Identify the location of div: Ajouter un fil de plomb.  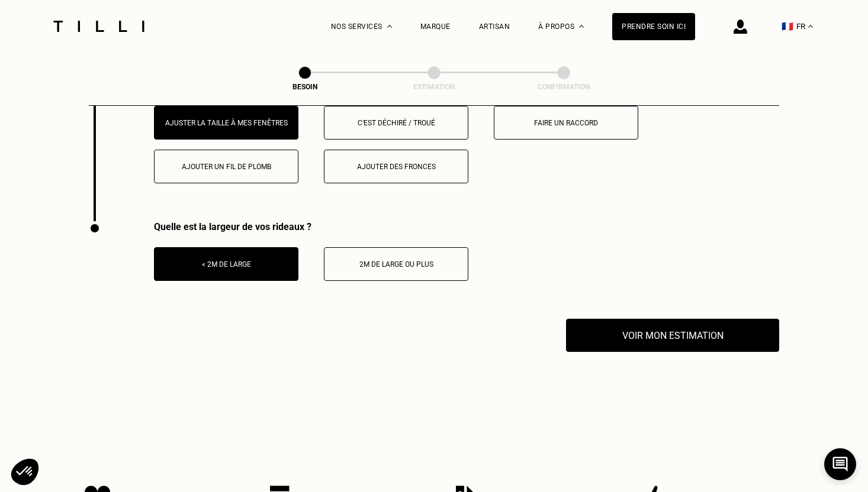
(226, 167).